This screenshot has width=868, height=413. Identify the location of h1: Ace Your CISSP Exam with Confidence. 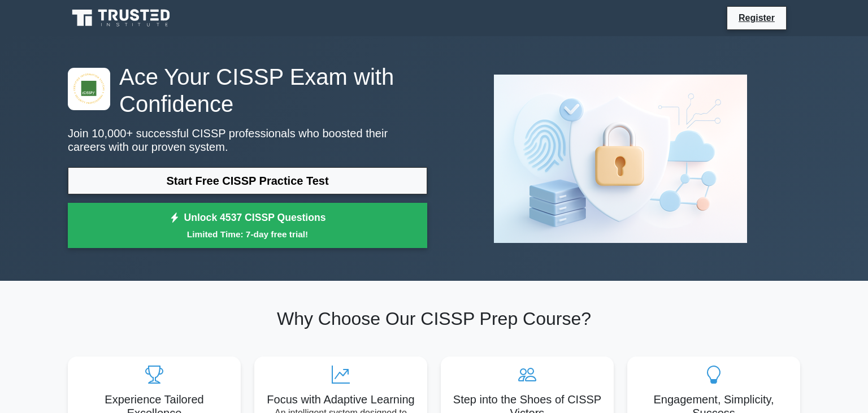
(247, 90).